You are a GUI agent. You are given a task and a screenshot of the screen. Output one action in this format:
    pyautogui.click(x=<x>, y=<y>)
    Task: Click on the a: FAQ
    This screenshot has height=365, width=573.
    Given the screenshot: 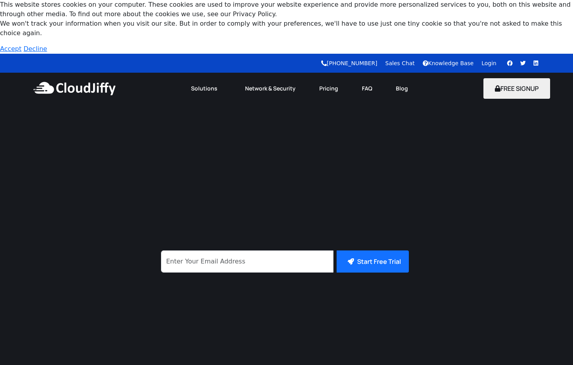 What is the action you would take?
    pyautogui.click(x=367, y=88)
    